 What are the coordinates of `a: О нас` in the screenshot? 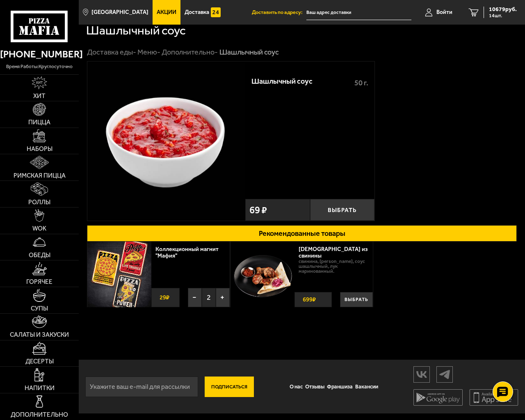 It's located at (296, 387).